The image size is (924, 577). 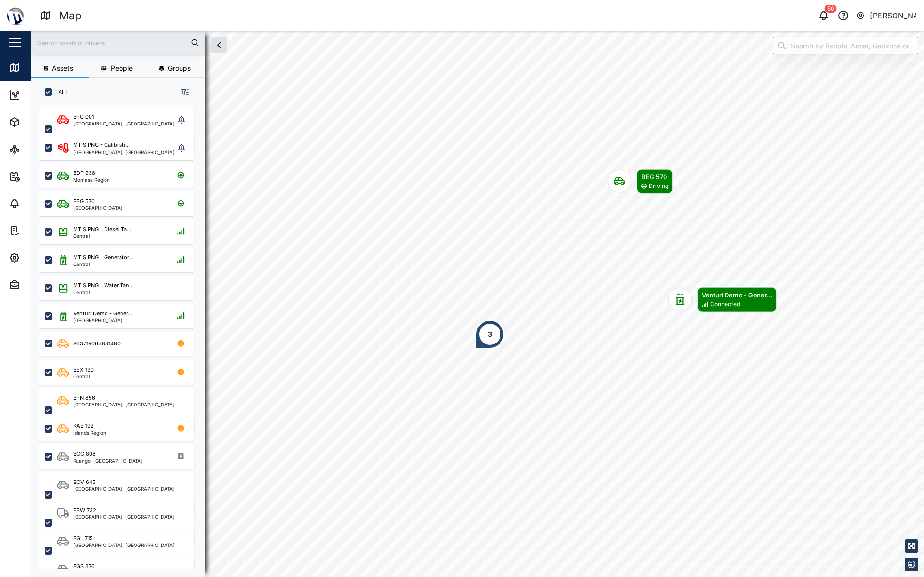 I want to click on div: Connected, so click(x=725, y=304).